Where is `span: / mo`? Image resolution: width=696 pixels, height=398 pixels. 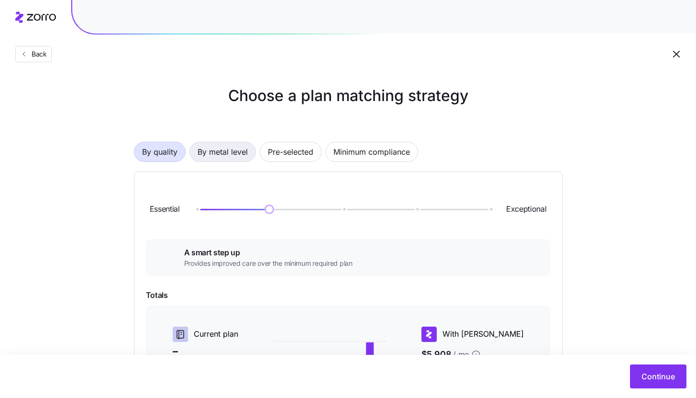 span: / mo is located at coordinates (461, 354).